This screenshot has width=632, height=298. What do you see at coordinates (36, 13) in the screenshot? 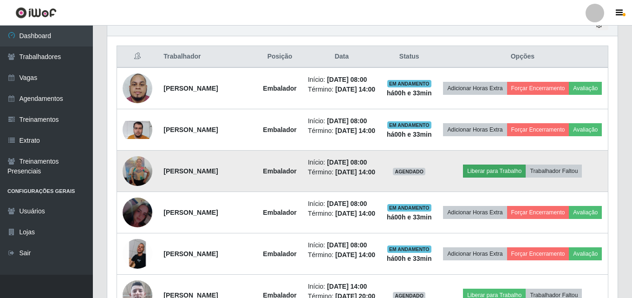
I see `img: CoreUI Logo` at bounding box center [36, 13].